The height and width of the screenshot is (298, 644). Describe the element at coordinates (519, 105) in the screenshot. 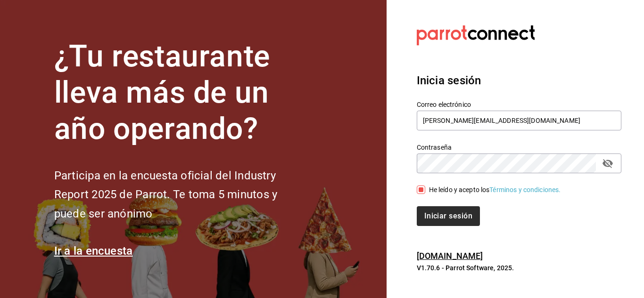

I see `label: Correo electrónico` at that location.